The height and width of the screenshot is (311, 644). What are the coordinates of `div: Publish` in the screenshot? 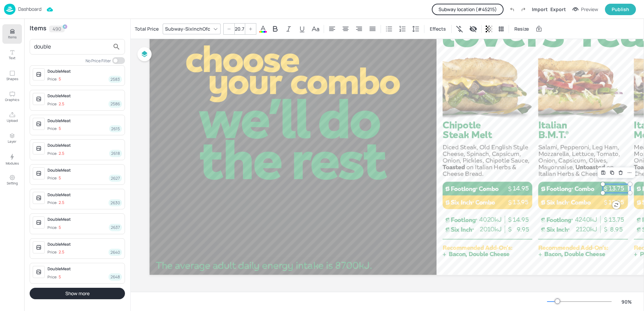 It's located at (620, 9).